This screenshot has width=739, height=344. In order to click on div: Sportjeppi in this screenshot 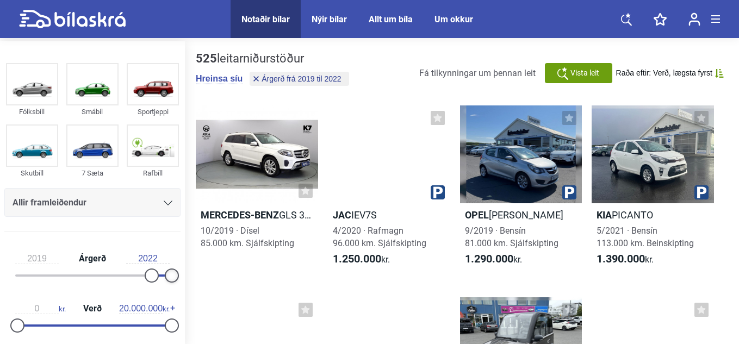, I will do `click(153, 111)`.